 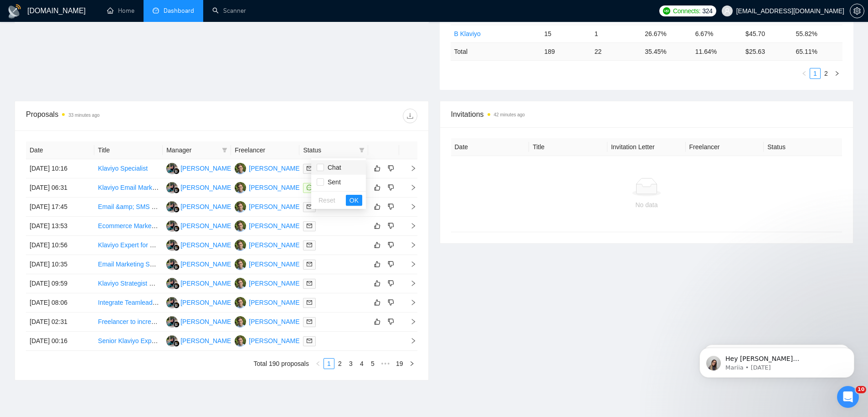 What do you see at coordinates (566, 33) in the screenshot?
I see `td: 15` at bounding box center [566, 33].